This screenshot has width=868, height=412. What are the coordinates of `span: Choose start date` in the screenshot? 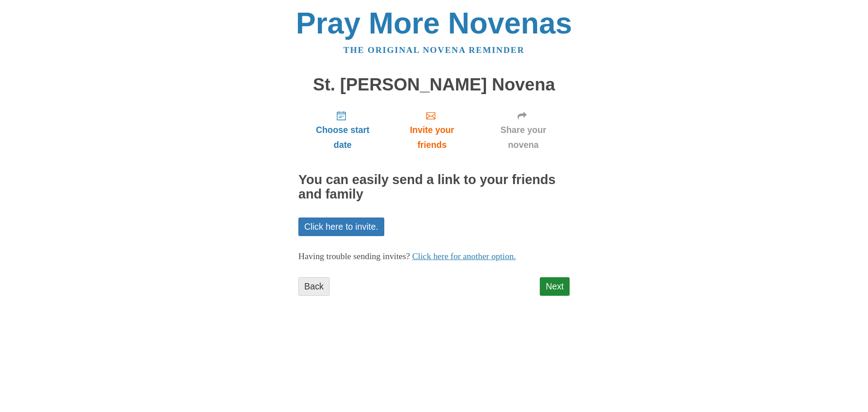 It's located at (343, 138).